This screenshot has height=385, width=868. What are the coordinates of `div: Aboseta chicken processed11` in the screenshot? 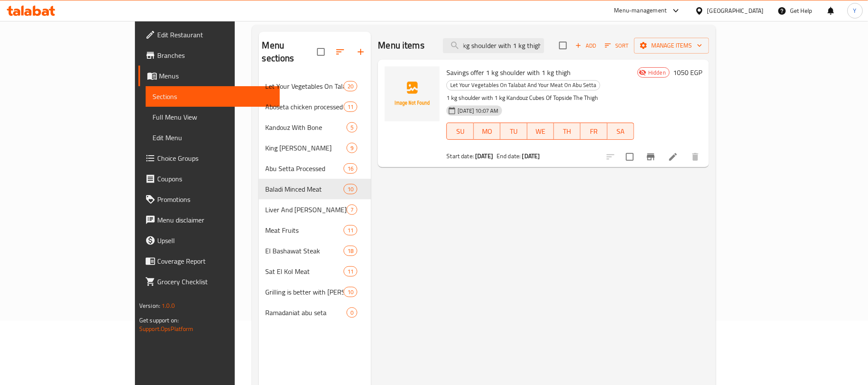 It's located at (315, 107).